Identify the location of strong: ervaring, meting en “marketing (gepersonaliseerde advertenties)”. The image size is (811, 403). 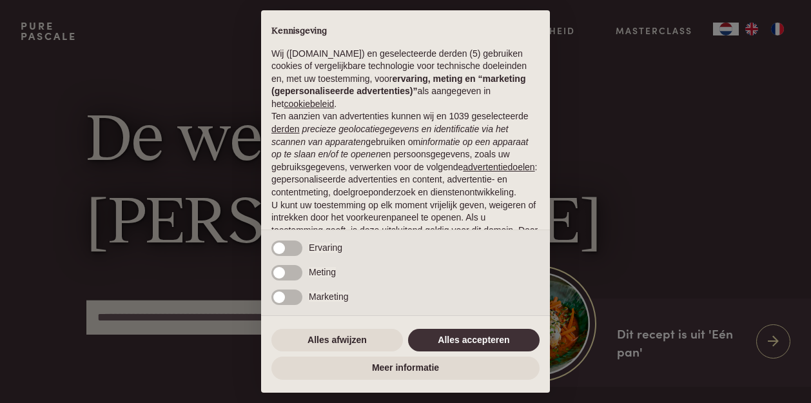
(398, 85).